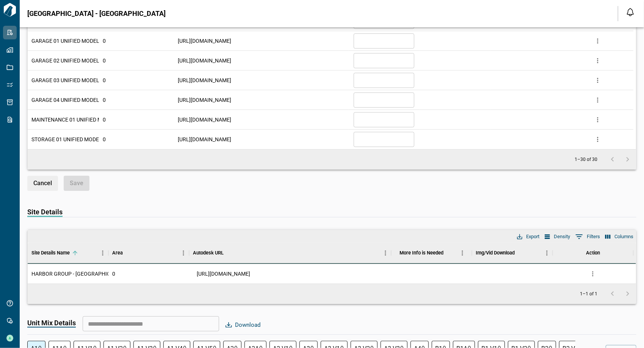 This screenshot has height=348, width=644. I want to click on span: GARAGE 04 UNIFIED MODEL, so click(65, 100).